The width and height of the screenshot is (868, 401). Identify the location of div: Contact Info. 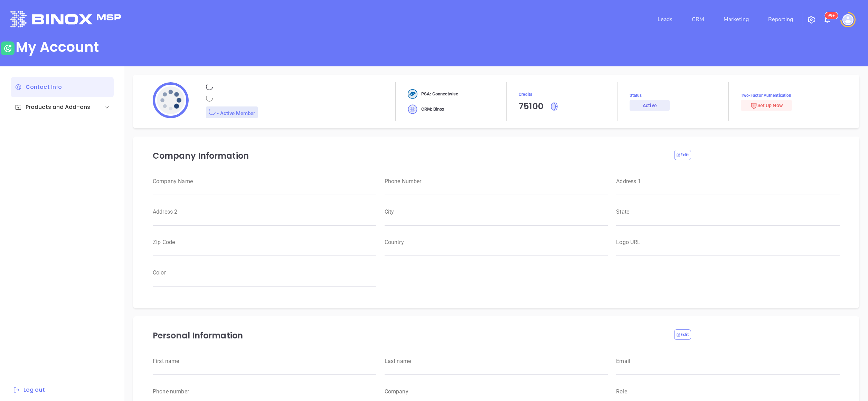
(62, 87).